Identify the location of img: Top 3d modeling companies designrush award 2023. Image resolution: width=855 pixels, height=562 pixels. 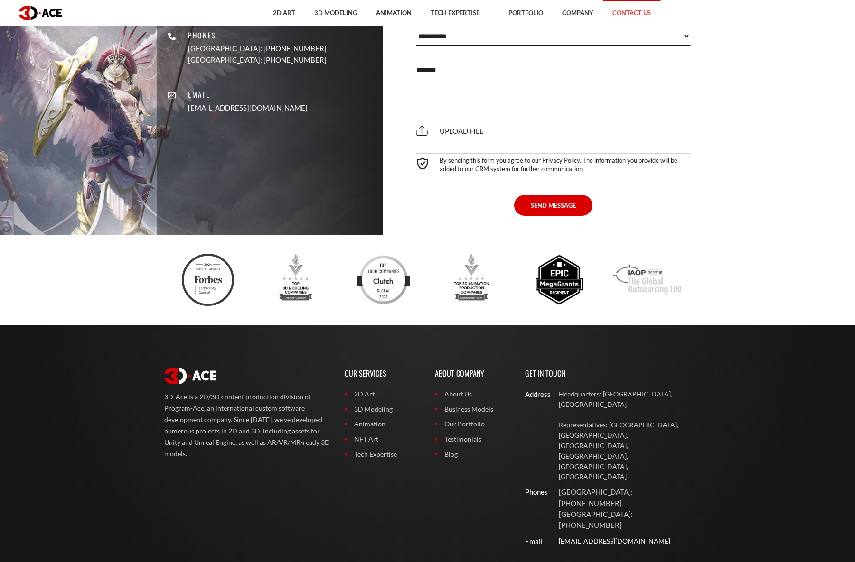
(296, 280).